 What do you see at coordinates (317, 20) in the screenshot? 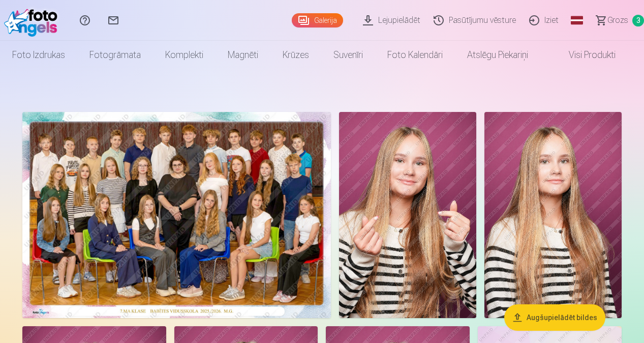
I see `a: Galerija` at bounding box center [317, 20].